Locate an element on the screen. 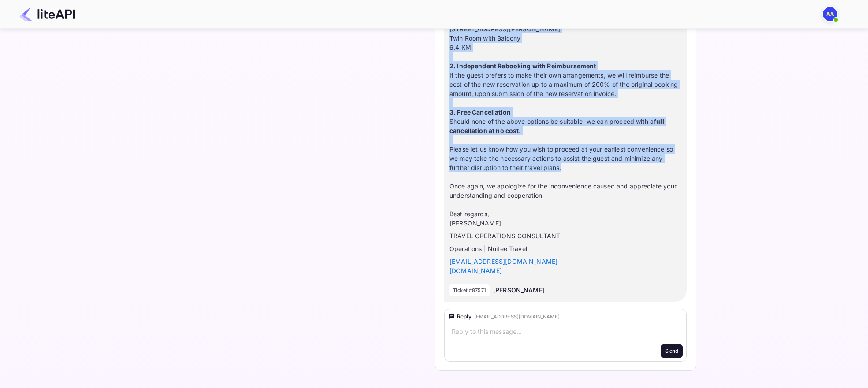  p: TRAVEL OPERATIONS CONSULTANT is located at coordinates (566, 236).